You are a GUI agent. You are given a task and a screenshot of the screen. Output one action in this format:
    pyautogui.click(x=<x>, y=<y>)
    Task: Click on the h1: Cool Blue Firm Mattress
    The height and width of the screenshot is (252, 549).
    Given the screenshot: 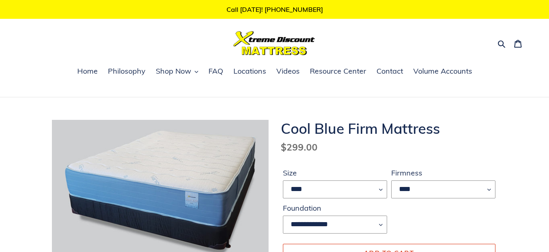 What is the action you would take?
    pyautogui.click(x=389, y=128)
    